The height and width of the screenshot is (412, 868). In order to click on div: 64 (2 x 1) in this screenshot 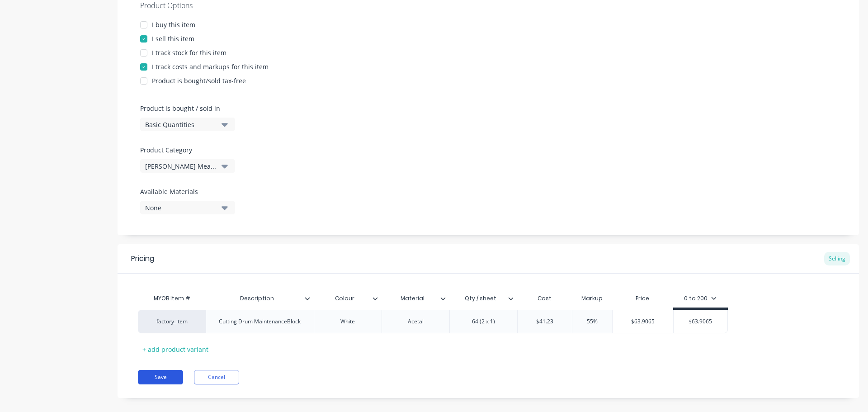, I will do `click(484, 322)`.